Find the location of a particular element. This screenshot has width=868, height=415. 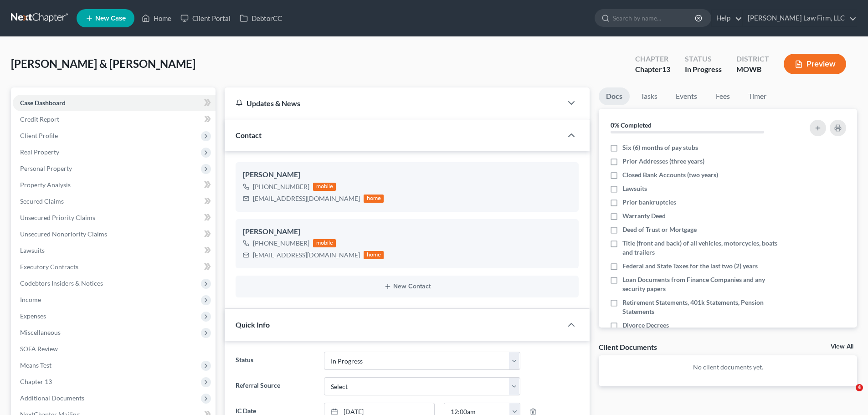

span: Real Property is located at coordinates (40, 152).